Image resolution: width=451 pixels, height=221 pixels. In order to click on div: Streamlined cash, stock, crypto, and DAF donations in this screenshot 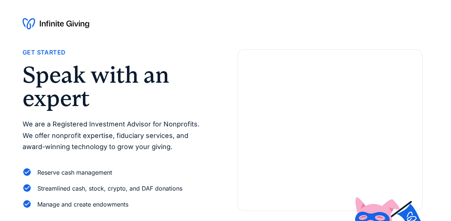, I will do `click(110, 188)`.